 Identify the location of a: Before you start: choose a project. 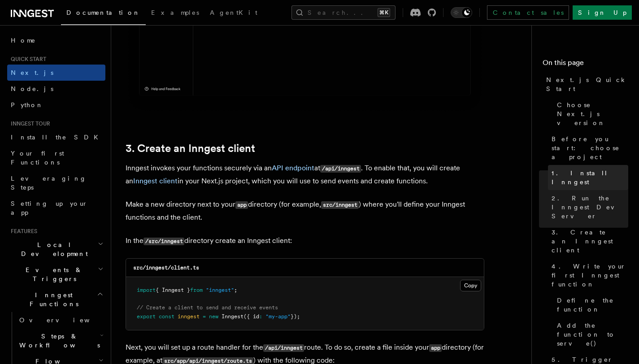
(588, 148).